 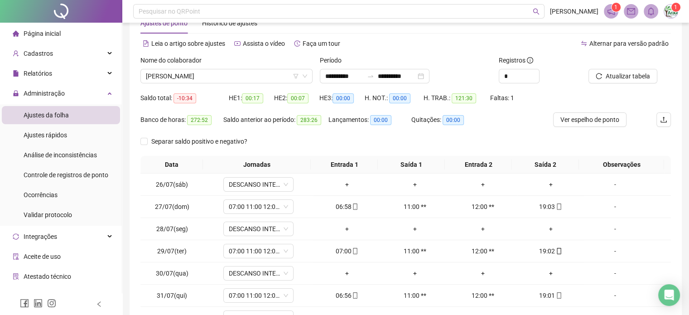 I want to click on th: Entrada 1, so click(x=344, y=164).